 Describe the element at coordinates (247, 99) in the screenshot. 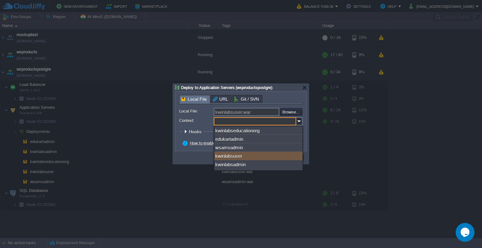

I see `span: Git / SVN` at that location.